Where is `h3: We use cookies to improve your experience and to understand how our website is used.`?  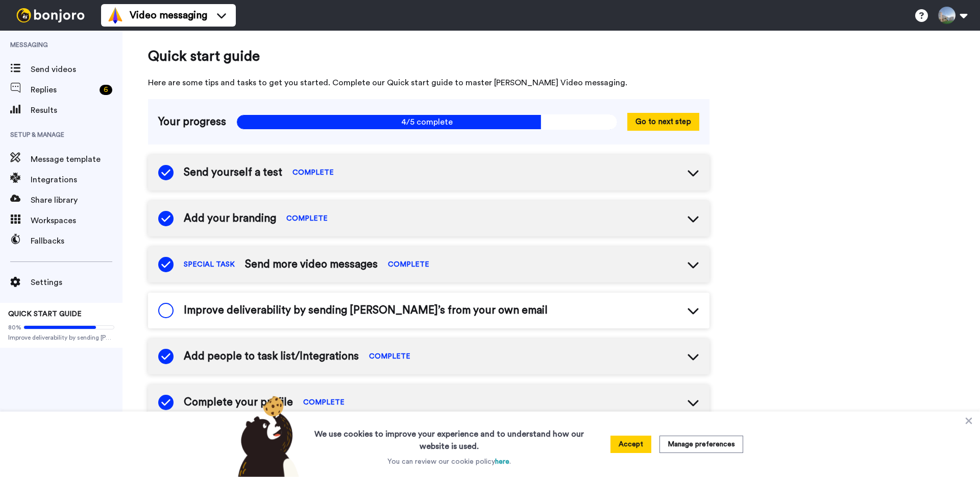 h3: We use cookies to improve your experience and to understand how our website is used. is located at coordinates (449, 437).